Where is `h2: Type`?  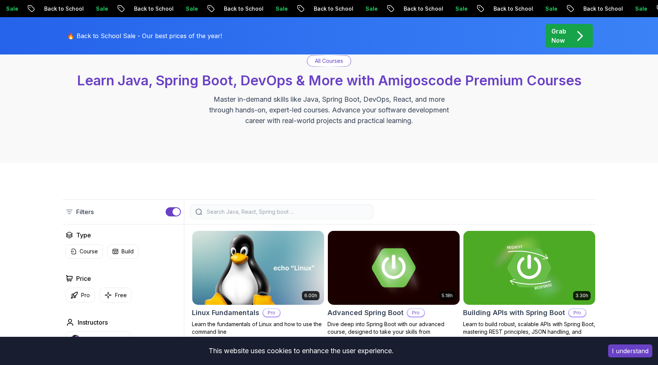
h2: Type is located at coordinates (83, 235).